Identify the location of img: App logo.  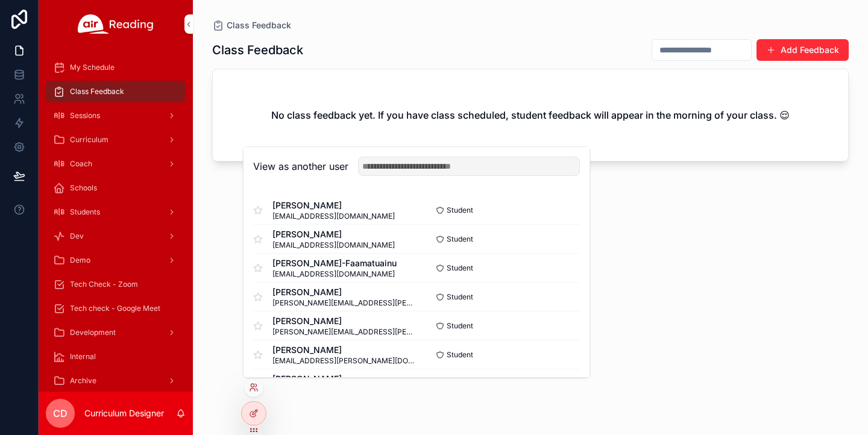
(116, 24).